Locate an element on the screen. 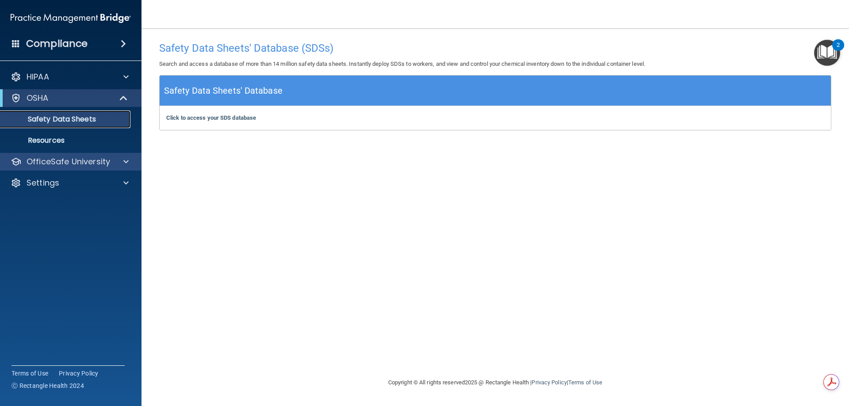 Image resolution: width=849 pixels, height=406 pixels. p: OfficeSafe University is located at coordinates (68, 162).